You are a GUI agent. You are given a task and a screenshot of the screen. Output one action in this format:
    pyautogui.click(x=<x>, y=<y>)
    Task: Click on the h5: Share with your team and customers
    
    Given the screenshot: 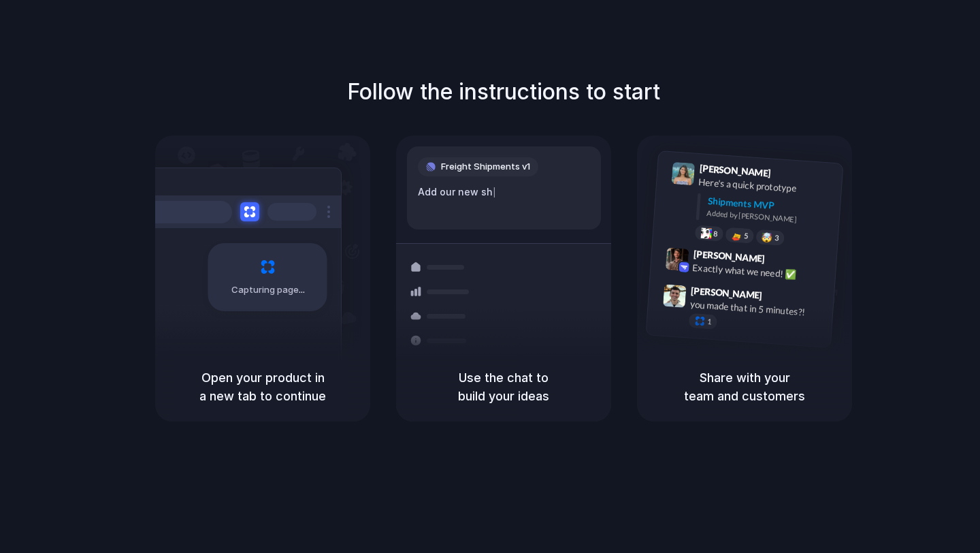 What is the action you would take?
    pyautogui.click(x=745, y=387)
    